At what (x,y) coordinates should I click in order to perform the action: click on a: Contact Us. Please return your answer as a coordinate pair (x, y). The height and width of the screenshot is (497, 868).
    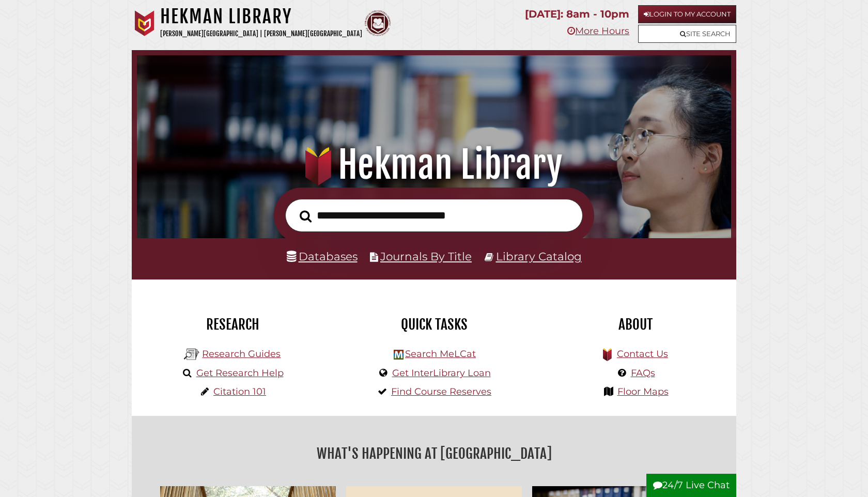
    Looking at the image, I should click on (642, 354).